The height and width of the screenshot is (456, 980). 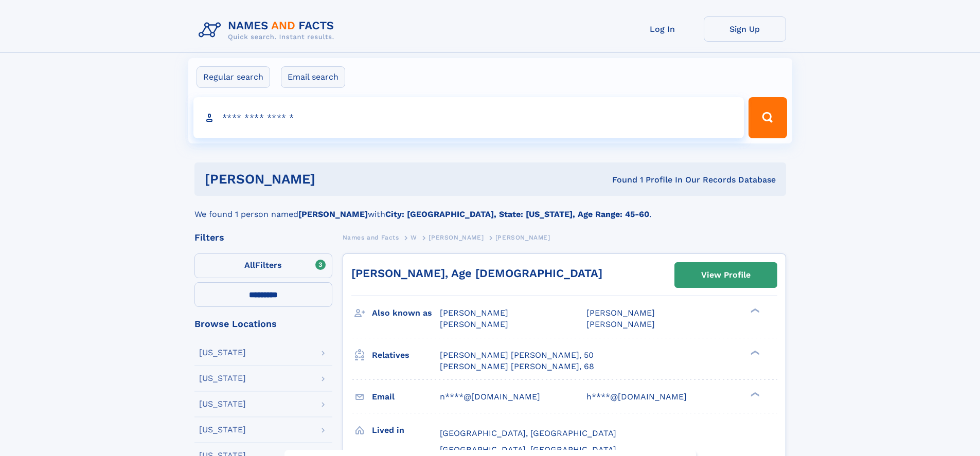 I want to click on label: Filters, so click(x=263, y=266).